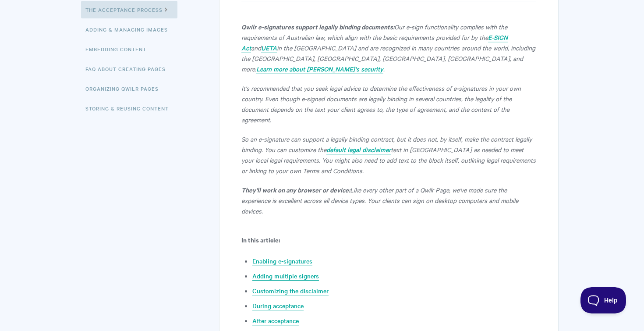  I want to click on em: It's recommended that you seek legal advice to determine the effectiveness of e-signatures in you..., so click(381, 104).